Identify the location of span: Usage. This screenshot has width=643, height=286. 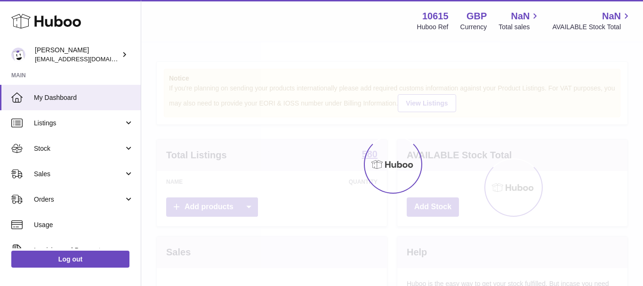
(84, 224).